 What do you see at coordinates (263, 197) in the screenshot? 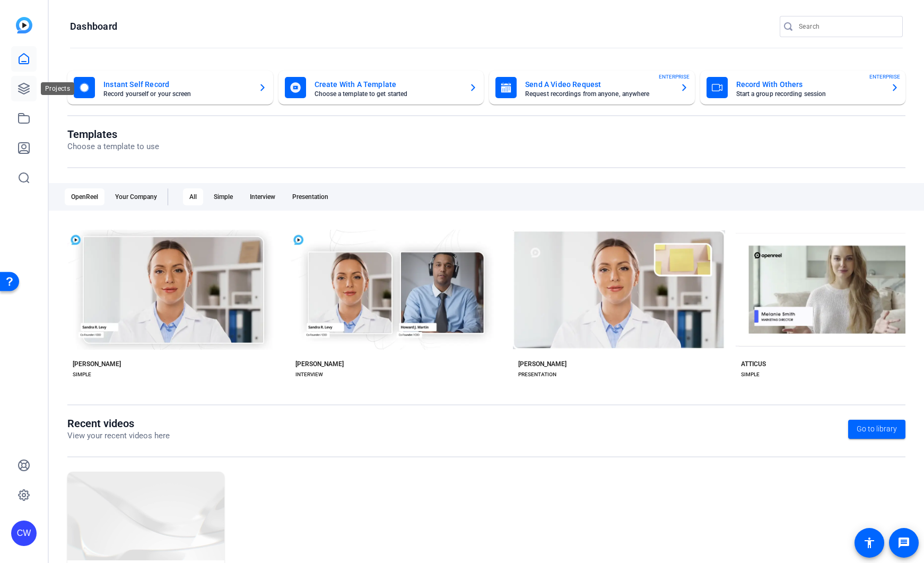
I see `div: Interview` at bounding box center [263, 197].